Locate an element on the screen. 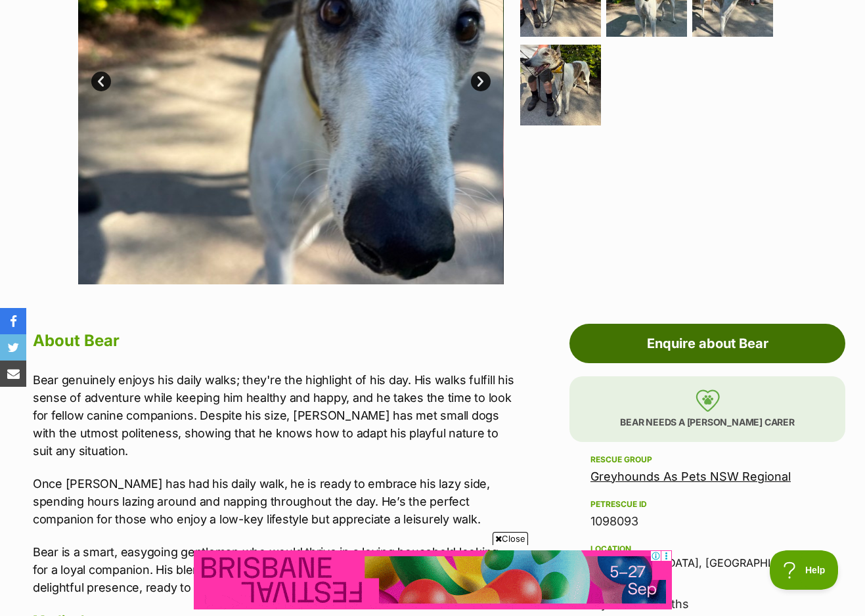 The height and width of the screenshot is (616, 865). img: foster-care-31f2a1ccfb079a48fc4dc6d2a002ce68c6d2b76c7ccb9e0da61f6cd5abbf869a.svg is located at coordinates (707, 400).